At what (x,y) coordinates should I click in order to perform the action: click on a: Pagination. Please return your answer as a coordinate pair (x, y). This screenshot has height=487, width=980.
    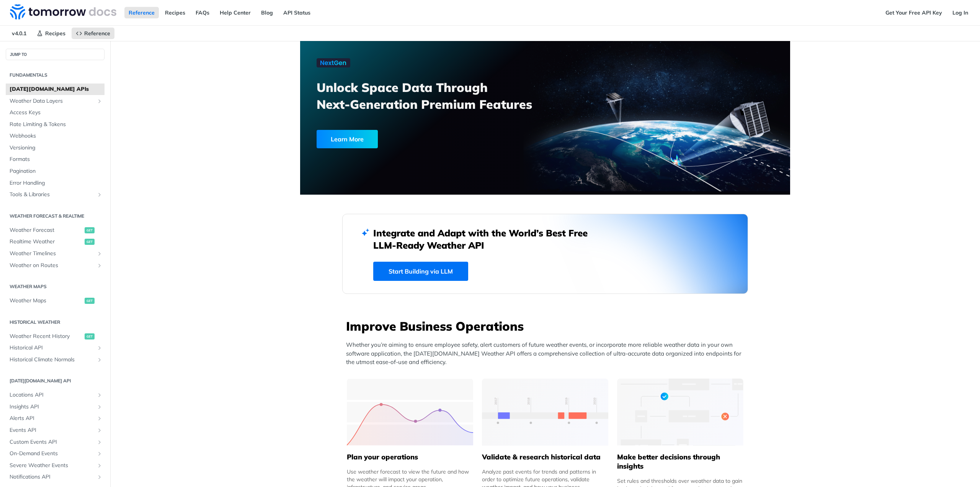
    Looking at the image, I should click on (55, 171).